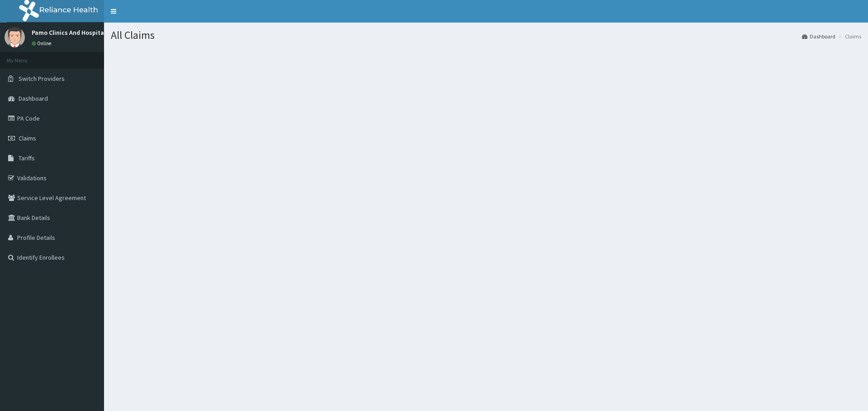 The image size is (868, 411). I want to click on li: Claims, so click(848, 36).